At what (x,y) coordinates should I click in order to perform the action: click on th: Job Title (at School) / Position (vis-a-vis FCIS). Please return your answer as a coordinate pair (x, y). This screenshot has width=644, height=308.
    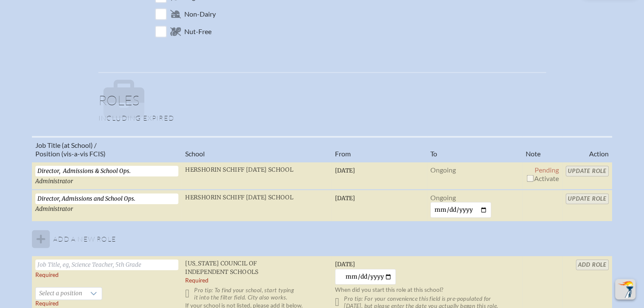
    Looking at the image, I should click on (107, 149).